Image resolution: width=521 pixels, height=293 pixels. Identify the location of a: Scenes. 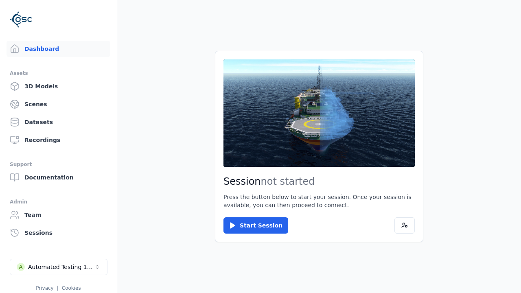
(58, 104).